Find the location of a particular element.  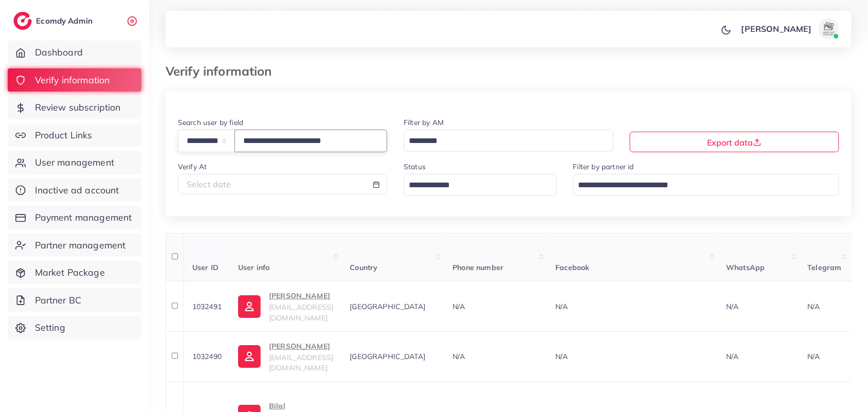

a: Verify information is located at coordinates (75, 80).